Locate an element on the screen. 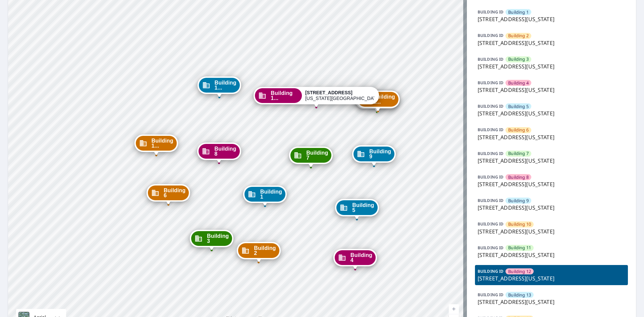 This screenshot has width=644, height=317. a: Current Level 19, Zoom In is located at coordinates (454, 309).